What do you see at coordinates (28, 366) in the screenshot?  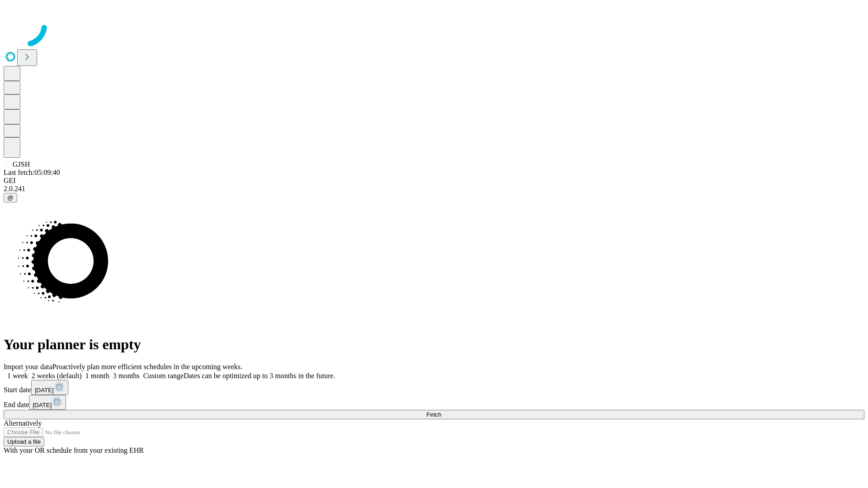 I see `span: Import your data` at bounding box center [28, 366].